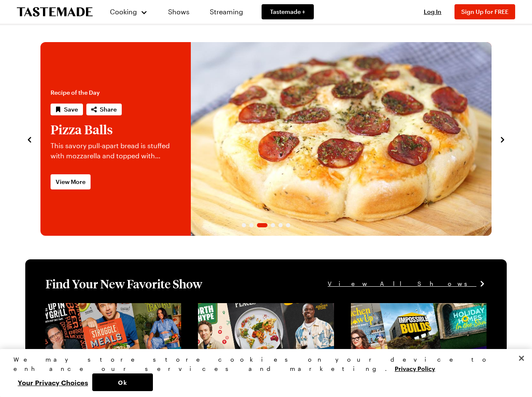  What do you see at coordinates (244, 225) in the screenshot?
I see `span: Go to slide 1` at bounding box center [244, 225].